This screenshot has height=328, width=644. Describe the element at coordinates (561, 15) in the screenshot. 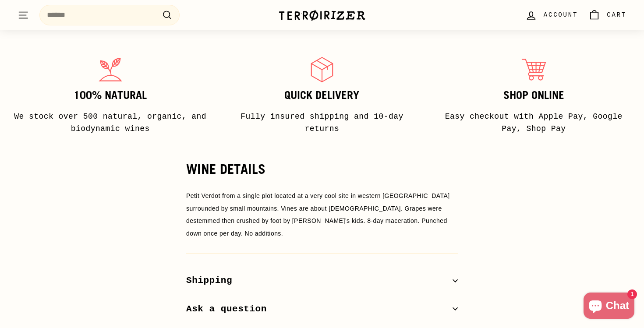

I see `span: Account` at that location.